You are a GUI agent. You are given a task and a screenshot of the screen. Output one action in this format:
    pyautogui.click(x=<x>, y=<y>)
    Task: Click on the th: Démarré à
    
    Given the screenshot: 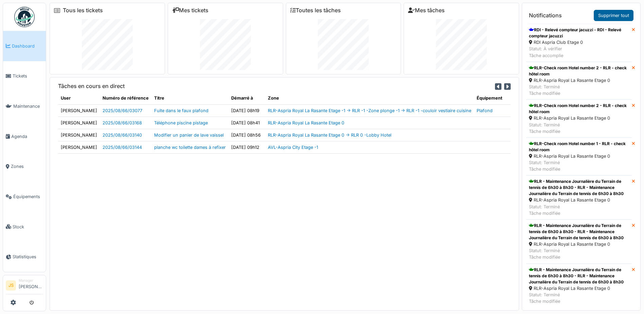 What is the action you would take?
    pyautogui.click(x=247, y=99)
    